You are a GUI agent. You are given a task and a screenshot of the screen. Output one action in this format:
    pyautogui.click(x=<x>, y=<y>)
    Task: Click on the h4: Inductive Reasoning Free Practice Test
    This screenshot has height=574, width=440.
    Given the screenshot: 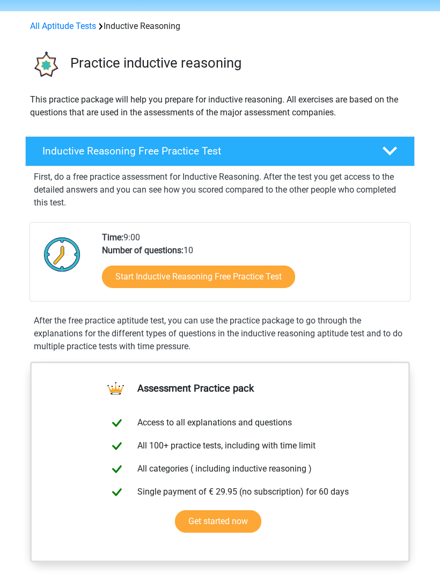 What is the action you would take?
    pyautogui.click(x=205, y=151)
    